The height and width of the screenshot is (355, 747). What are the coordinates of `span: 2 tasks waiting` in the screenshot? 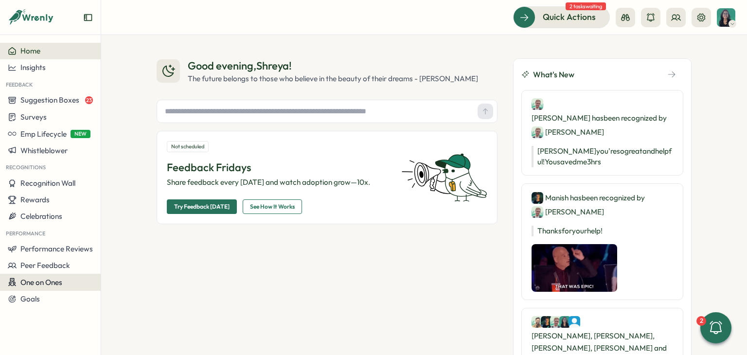 It's located at (585, 6).